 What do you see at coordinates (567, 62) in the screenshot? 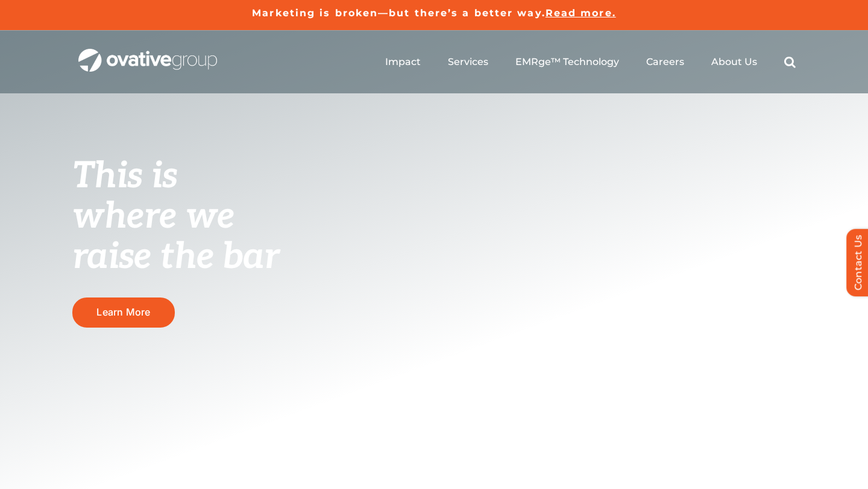
I see `span: EMRge™ Technology` at bounding box center [567, 62].